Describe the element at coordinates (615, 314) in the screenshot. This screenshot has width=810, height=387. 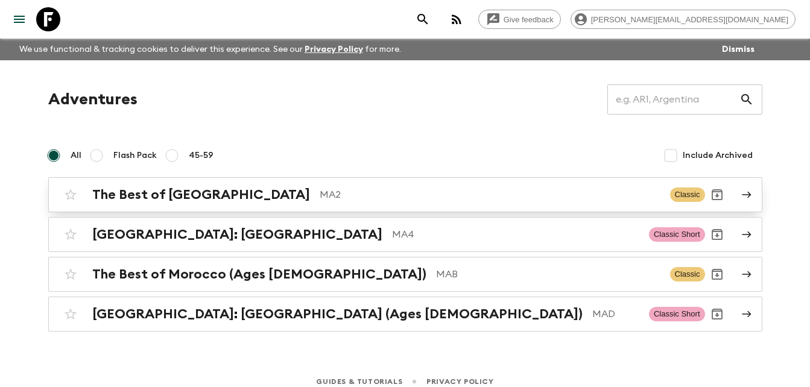
I see `p: MAD` at that location.